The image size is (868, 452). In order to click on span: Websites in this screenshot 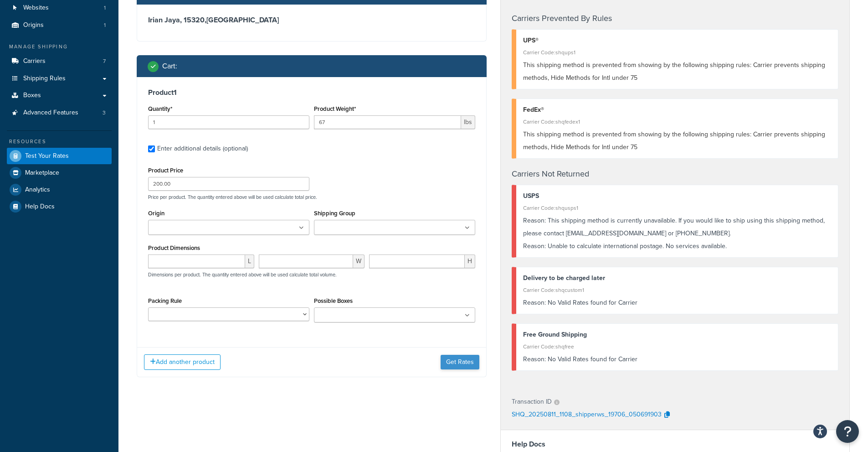, I will do `click(36, 8)`.